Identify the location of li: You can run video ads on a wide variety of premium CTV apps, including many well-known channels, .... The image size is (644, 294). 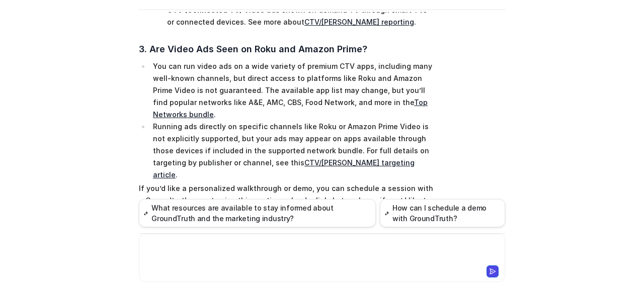
(291, 91).